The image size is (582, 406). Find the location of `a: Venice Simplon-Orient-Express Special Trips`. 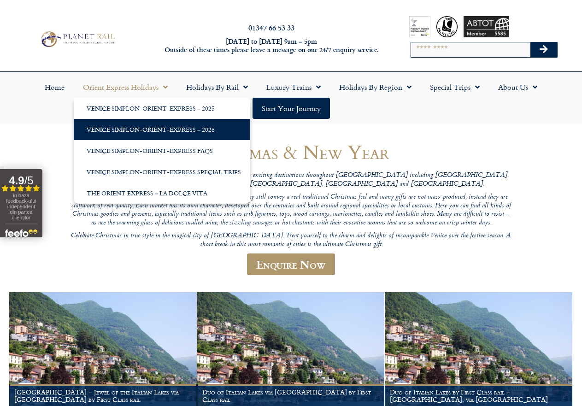

a: Venice Simplon-Orient-Express Special Trips is located at coordinates (162, 172).